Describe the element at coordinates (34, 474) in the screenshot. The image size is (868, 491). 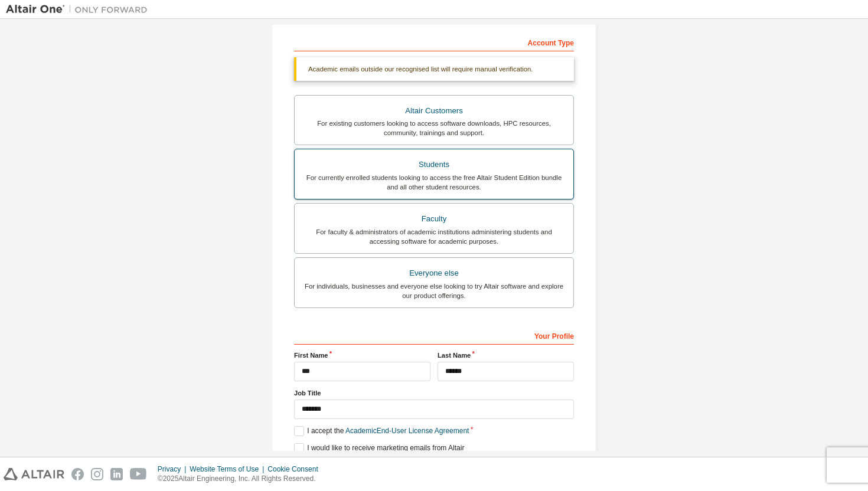
I see `img: altair_logo.svg` at that location.